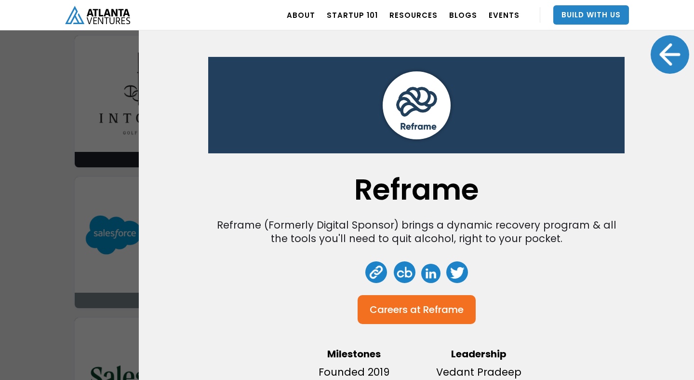 The image size is (694, 380). I want to click on a: BLOGS, so click(463, 15).